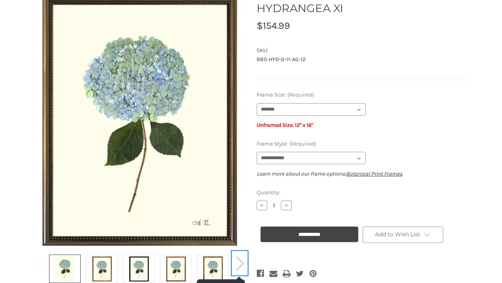  I want to click on a: Print, so click(287, 274).